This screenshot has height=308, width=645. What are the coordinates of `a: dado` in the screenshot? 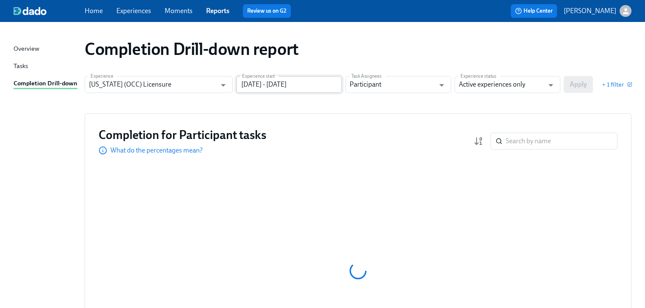 It's located at (49, 11).